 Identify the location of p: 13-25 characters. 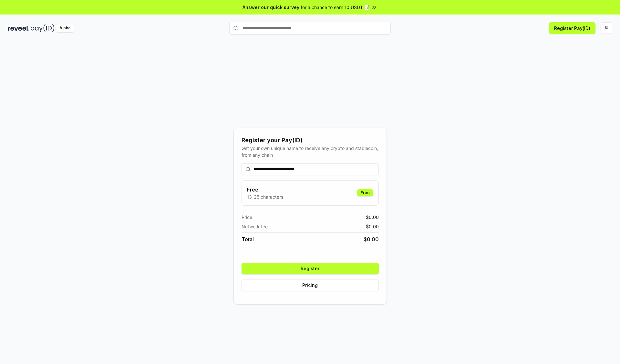
(265, 197).